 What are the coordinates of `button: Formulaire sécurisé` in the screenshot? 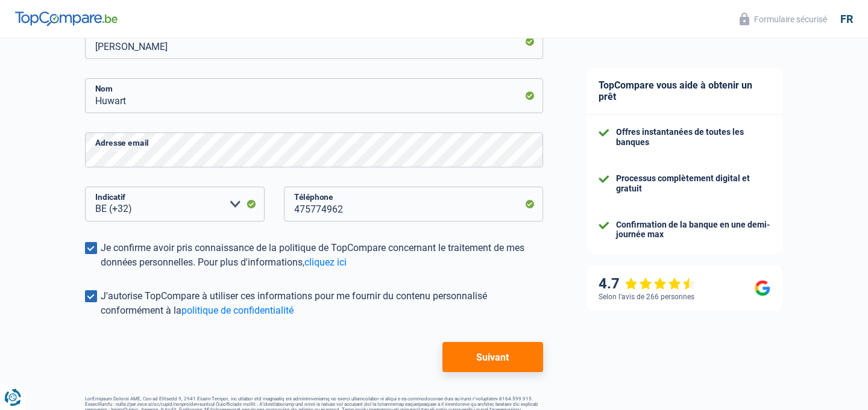 It's located at (783, 18).